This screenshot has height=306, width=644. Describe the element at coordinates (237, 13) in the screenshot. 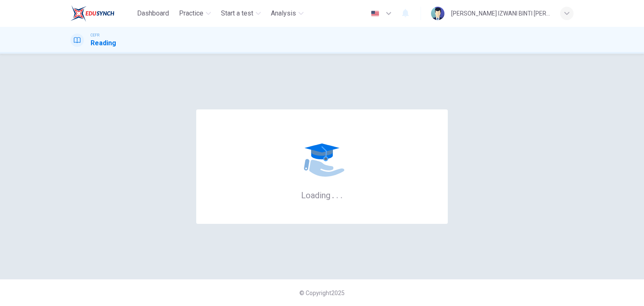

I see `span: Start a test` at that location.